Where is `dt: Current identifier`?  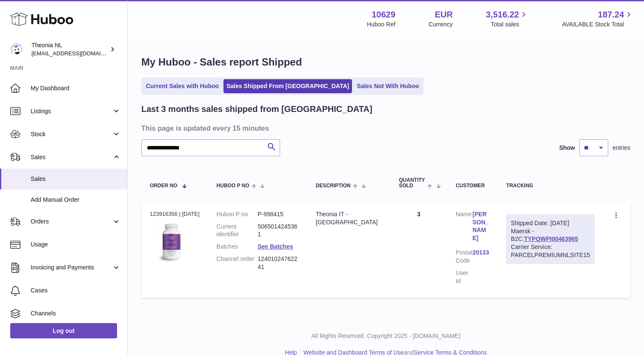 dt: Current identifier is located at coordinates (237, 231).